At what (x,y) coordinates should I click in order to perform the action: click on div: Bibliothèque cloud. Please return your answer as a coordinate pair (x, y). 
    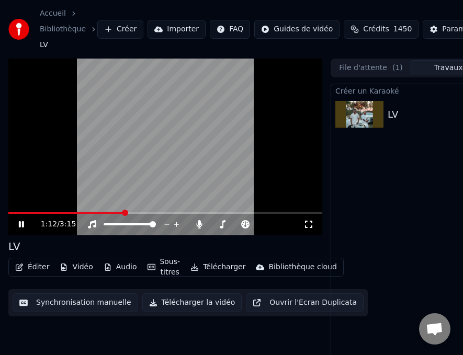
    Looking at the image, I should click on (302, 267).